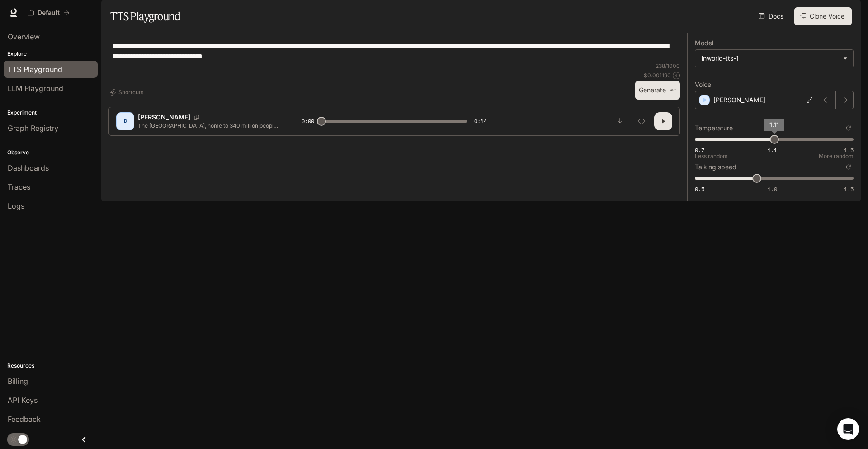 The width and height of the screenshot is (868, 449). I want to click on h1: TTS Playground, so click(145, 16).